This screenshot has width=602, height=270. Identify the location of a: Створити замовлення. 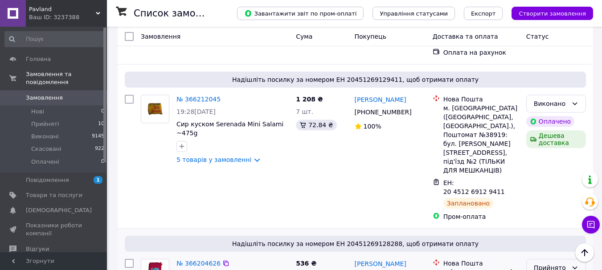
(548, 13).